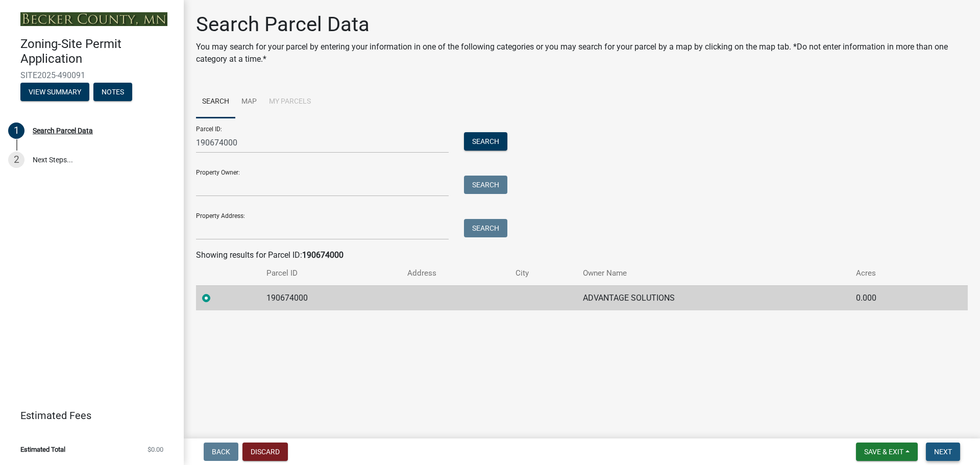 The width and height of the screenshot is (980, 465). I want to click on button: Save & Exit, so click(887, 452).